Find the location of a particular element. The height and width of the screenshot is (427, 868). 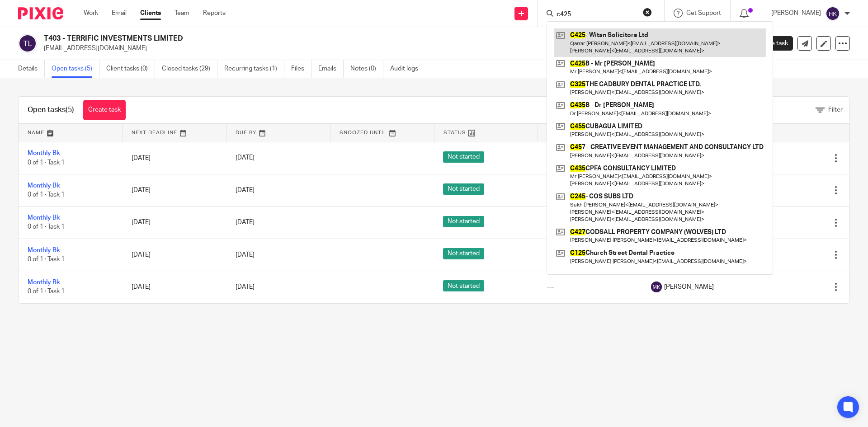

h1: Open tasks is located at coordinates (51, 110).